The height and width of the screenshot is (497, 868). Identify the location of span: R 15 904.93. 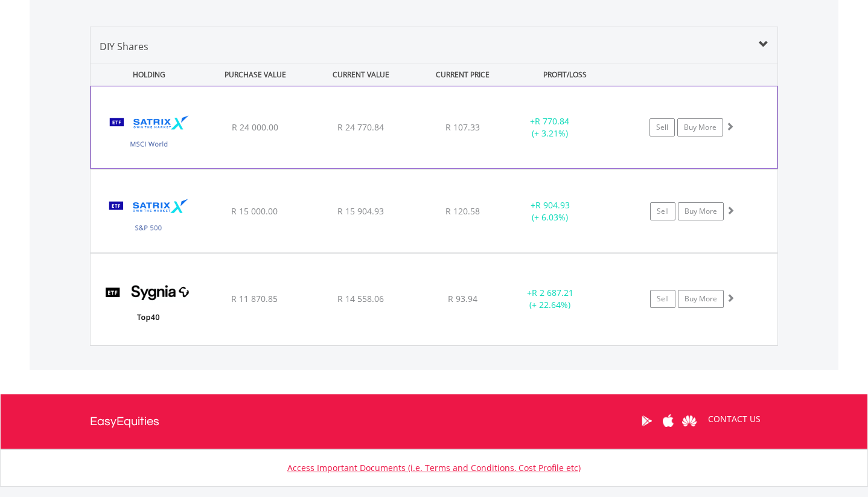
(360, 211).